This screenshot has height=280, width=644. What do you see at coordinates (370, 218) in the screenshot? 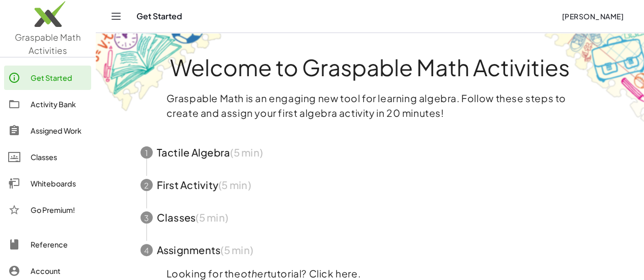
I see `button: 3Classes(5 min)` at bounding box center [370, 218].